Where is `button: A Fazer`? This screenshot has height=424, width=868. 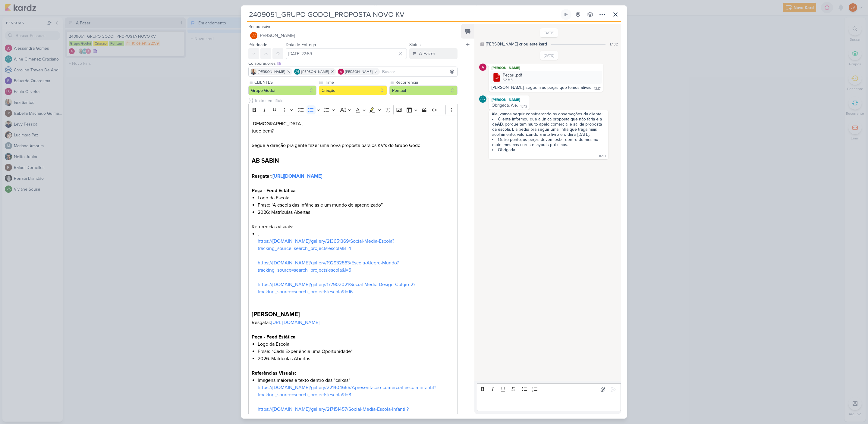 button: A Fazer is located at coordinates (433, 54).